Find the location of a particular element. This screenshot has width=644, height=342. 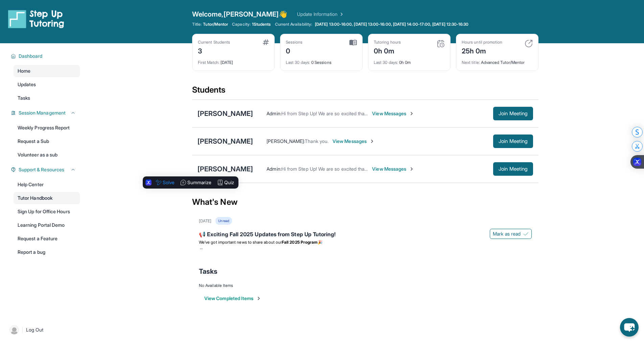

div: Sessions is located at coordinates (294, 43).